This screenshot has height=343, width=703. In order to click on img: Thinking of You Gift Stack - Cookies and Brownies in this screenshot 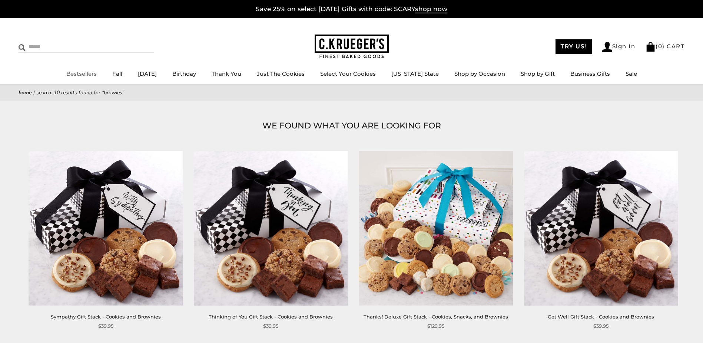, I will do `click(271, 228)`.